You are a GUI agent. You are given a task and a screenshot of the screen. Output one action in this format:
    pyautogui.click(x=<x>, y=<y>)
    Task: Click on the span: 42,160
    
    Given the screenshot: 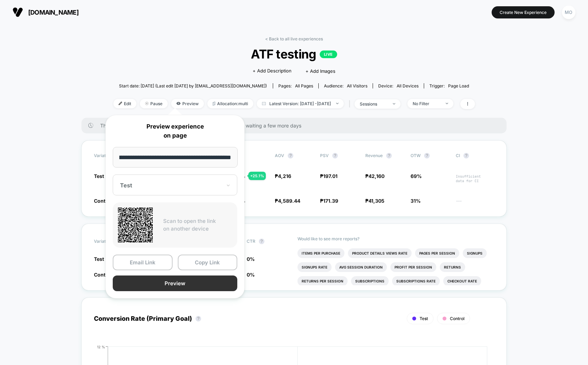 What is the action you would take?
    pyautogui.click(x=377, y=176)
    